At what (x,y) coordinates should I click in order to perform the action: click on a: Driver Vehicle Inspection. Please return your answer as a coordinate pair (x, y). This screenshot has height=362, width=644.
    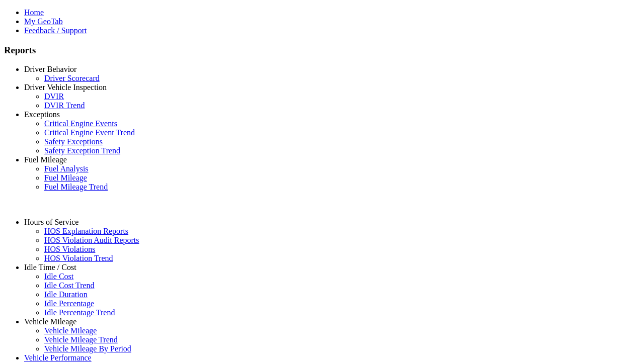
    Looking at the image, I should click on (65, 87).